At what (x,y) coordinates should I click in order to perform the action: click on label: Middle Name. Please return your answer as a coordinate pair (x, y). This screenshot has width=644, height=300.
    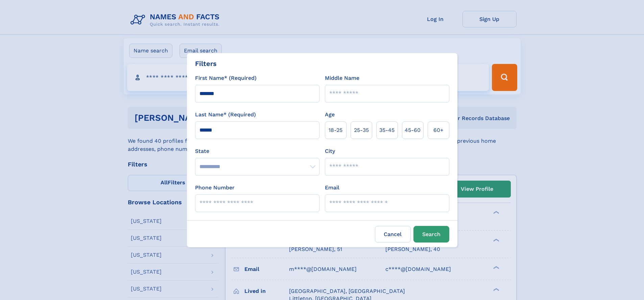
    Looking at the image, I should click on (342, 78).